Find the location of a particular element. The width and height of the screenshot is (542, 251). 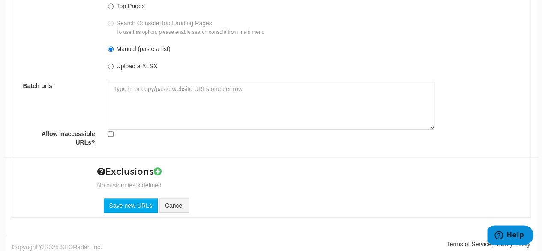

input: Search Console Top Landing PagesTo use this option, please enable search console from main menu is located at coordinates (111, 23).